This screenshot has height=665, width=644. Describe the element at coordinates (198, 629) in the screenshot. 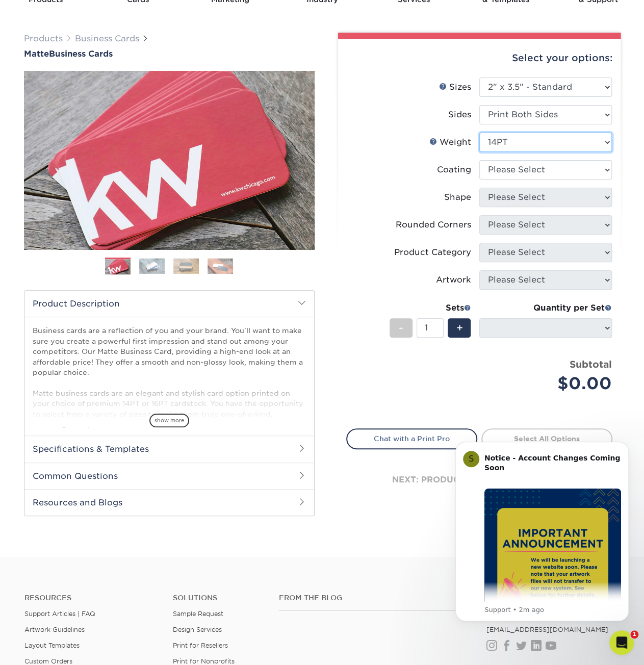

I see `a: Design Services` at that location.